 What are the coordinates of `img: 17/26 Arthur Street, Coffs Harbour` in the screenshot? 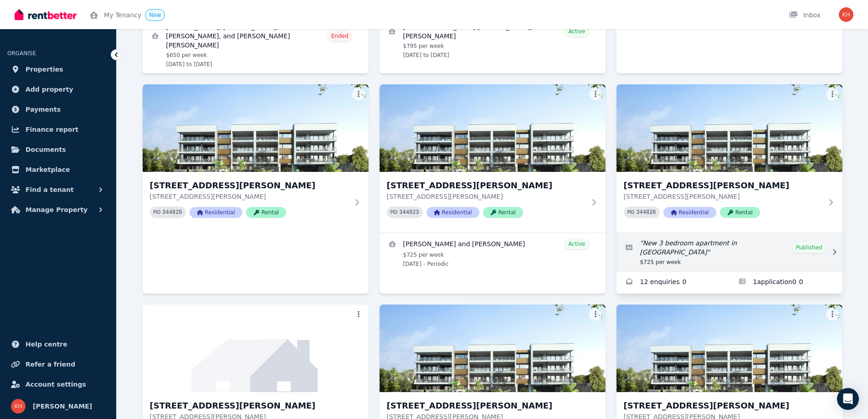 It's located at (492, 348).